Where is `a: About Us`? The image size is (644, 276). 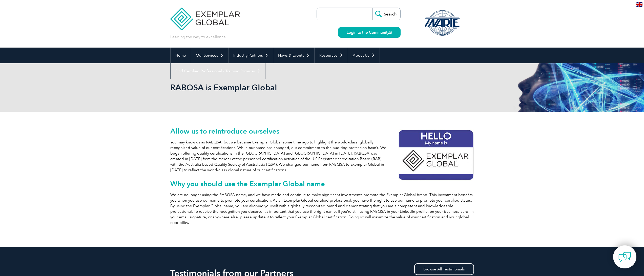 a: About Us is located at coordinates (363, 55).